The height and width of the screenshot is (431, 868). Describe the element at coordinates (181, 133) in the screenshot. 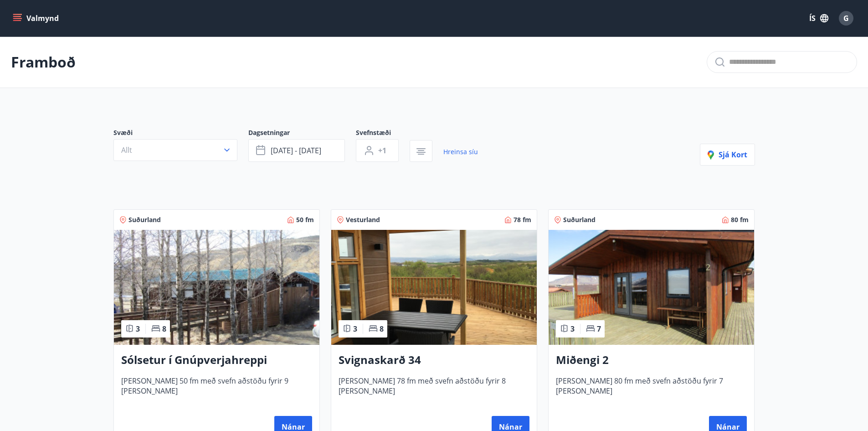

I see `span: Svæði` at that location.